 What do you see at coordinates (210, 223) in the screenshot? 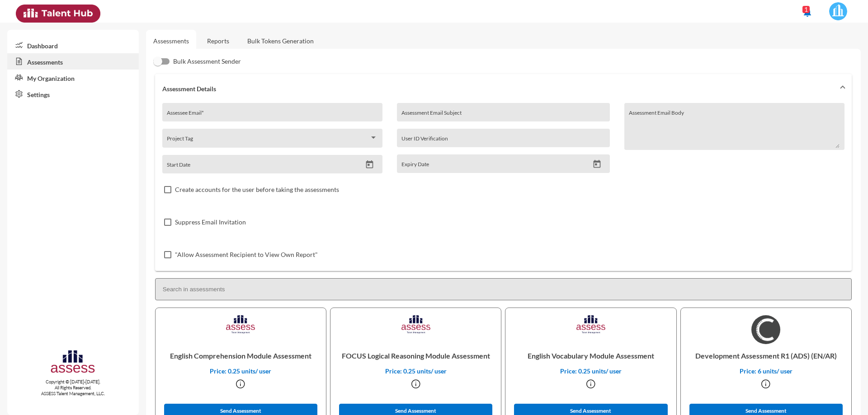
I see `span: Suppress Email Invitation` at bounding box center [210, 223].